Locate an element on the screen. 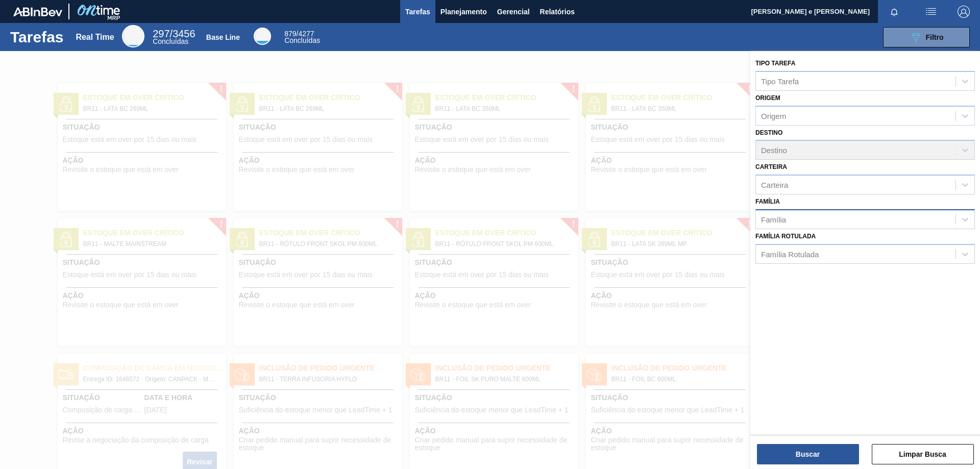 The width and height of the screenshot is (980, 469). label: Tipo Tarefa is located at coordinates (775, 64).